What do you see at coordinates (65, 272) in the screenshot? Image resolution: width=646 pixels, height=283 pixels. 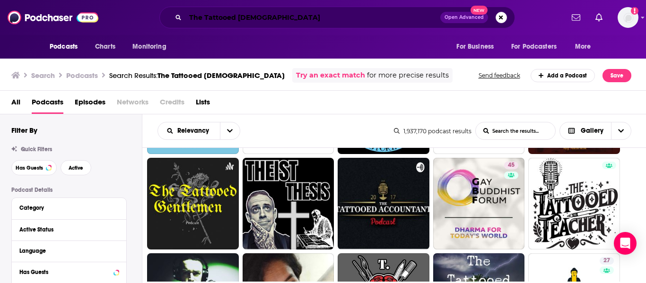 I see `div: Has Guests` at bounding box center [65, 272].